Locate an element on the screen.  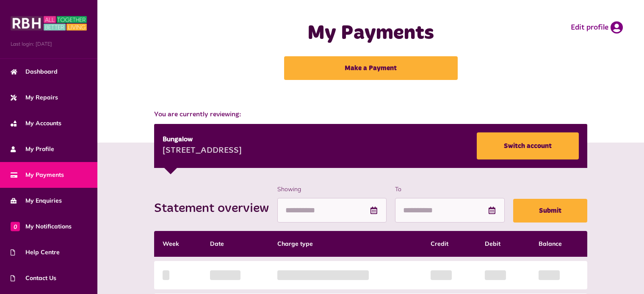
span: My Payments is located at coordinates (37, 174).